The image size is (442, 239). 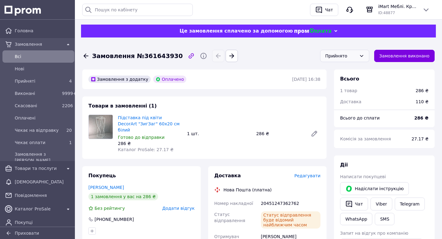 What do you see at coordinates (38, 209) in the screenshot?
I see `span: Каталог ProSale` at bounding box center [38, 209].